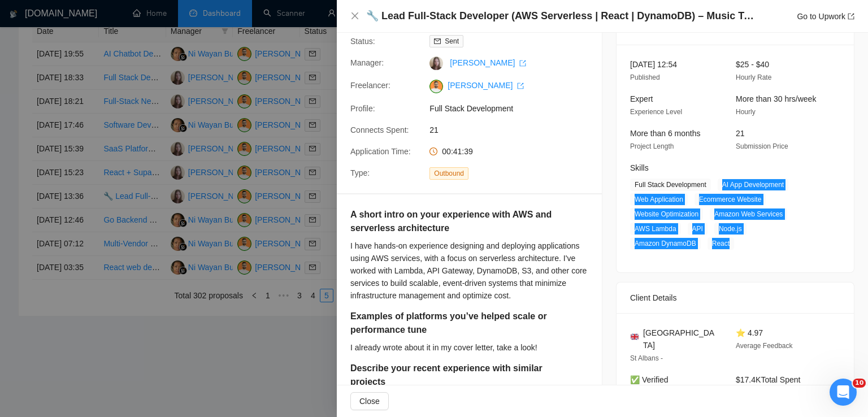 Image resolution: width=868 pixels, height=417 pixels. I want to click on span: React, so click(721, 244).